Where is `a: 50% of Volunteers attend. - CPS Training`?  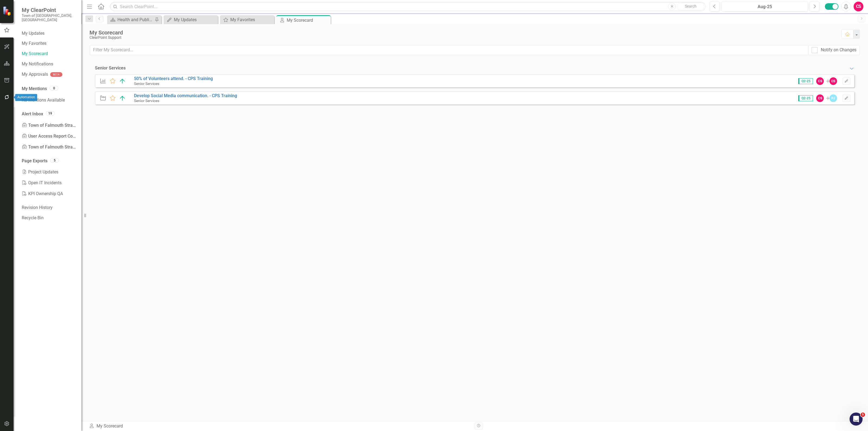 a: 50% of Volunteers attend. - CPS Training is located at coordinates (173, 78).